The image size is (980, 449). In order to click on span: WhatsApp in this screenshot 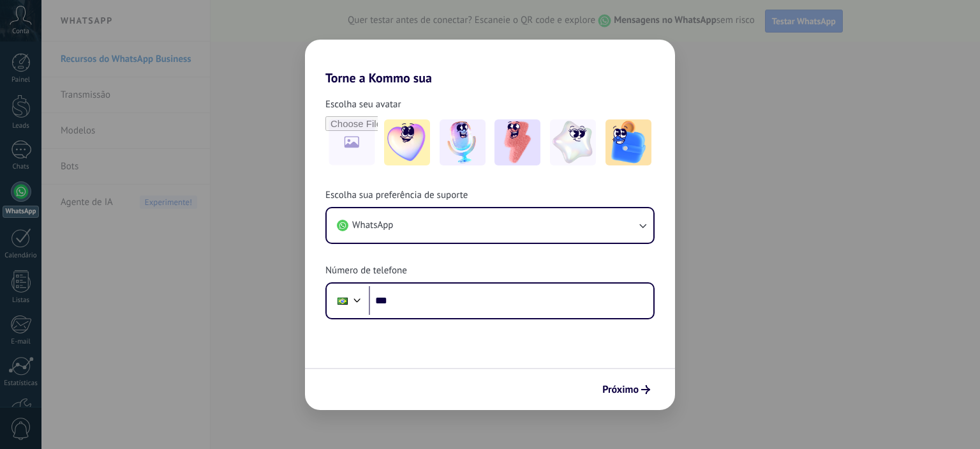, I will do `click(372, 225)`.